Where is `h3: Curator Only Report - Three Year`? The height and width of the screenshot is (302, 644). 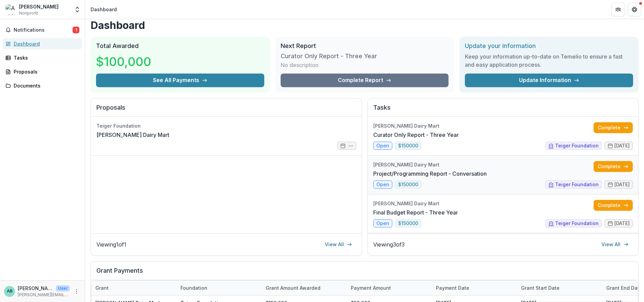
h3: Curator Only Report - Three Year is located at coordinates (329, 56).